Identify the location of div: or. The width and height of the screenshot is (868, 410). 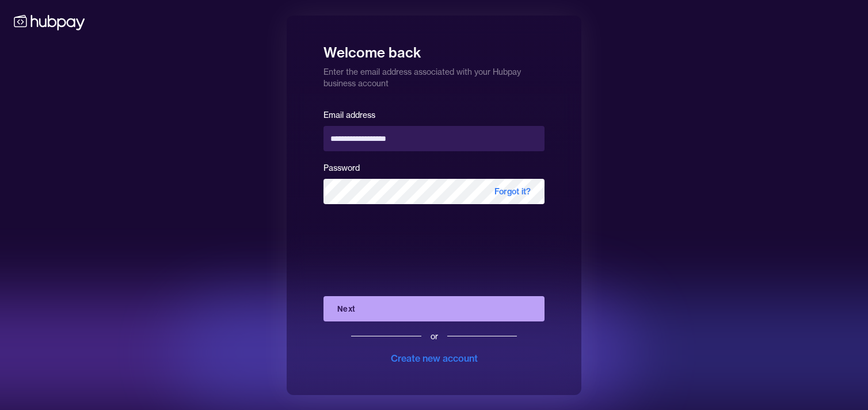
(434, 336).